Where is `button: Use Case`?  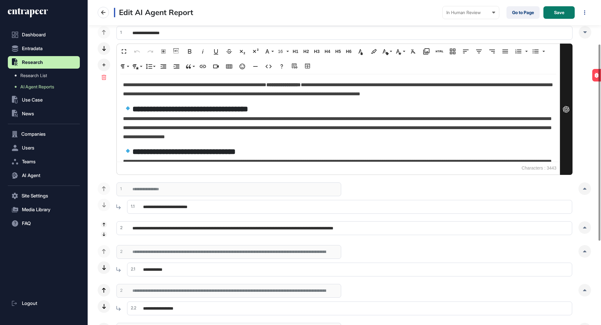 button: Use Case is located at coordinates (44, 100).